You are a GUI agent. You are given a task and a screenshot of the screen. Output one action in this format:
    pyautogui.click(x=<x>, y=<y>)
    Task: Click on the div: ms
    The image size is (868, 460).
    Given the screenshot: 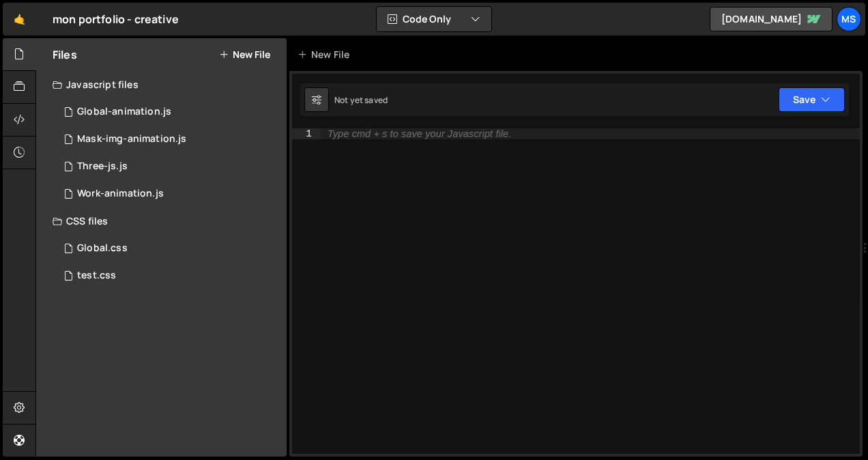 What is the action you would take?
    pyautogui.click(x=849, y=19)
    